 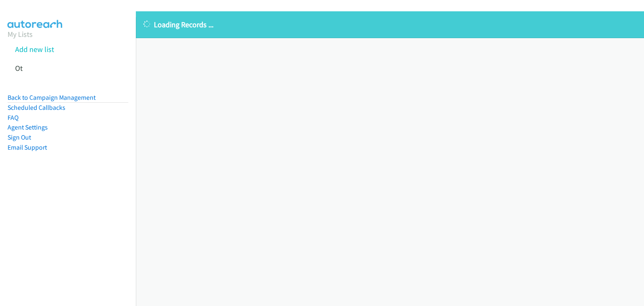 I want to click on a: Scheduled Callbacks, so click(x=36, y=107).